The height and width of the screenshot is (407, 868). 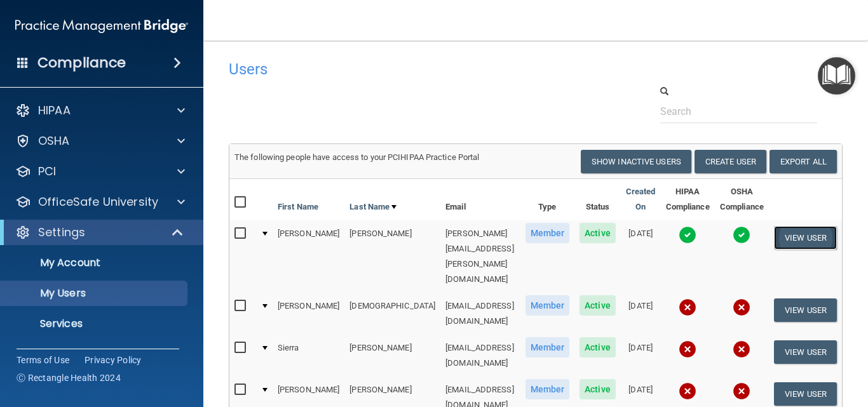 I want to click on button: Open Resource Center, so click(x=836, y=76).